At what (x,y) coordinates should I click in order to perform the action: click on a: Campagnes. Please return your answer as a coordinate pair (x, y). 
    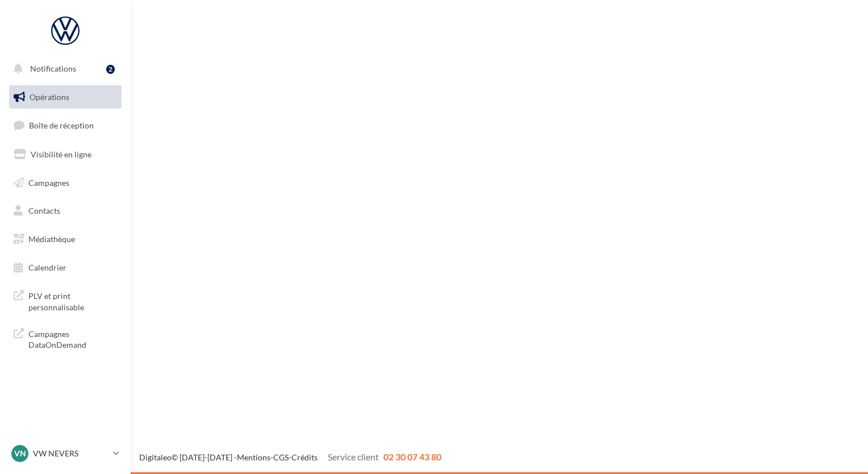
    Looking at the image, I should click on (65, 183).